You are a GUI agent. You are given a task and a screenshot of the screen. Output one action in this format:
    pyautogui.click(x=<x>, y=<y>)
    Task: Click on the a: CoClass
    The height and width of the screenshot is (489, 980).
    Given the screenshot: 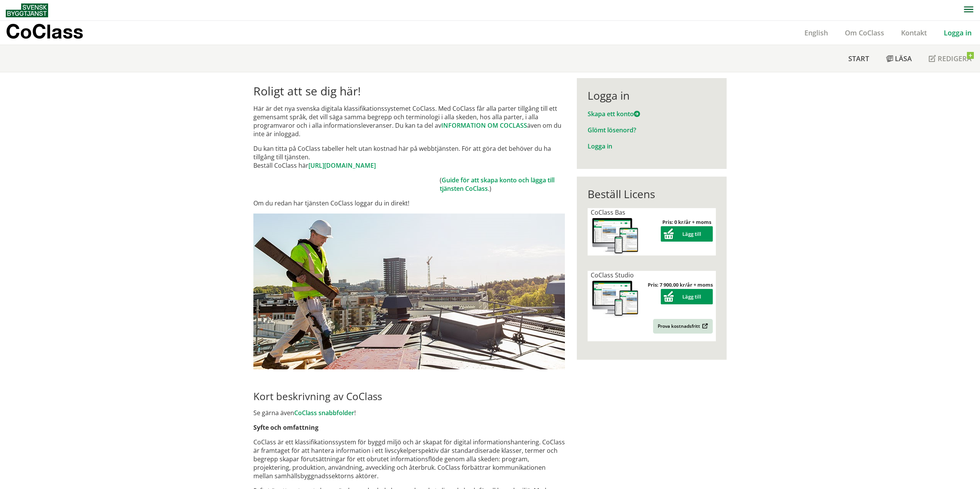 What is the action you would take?
    pyautogui.click(x=53, y=33)
    